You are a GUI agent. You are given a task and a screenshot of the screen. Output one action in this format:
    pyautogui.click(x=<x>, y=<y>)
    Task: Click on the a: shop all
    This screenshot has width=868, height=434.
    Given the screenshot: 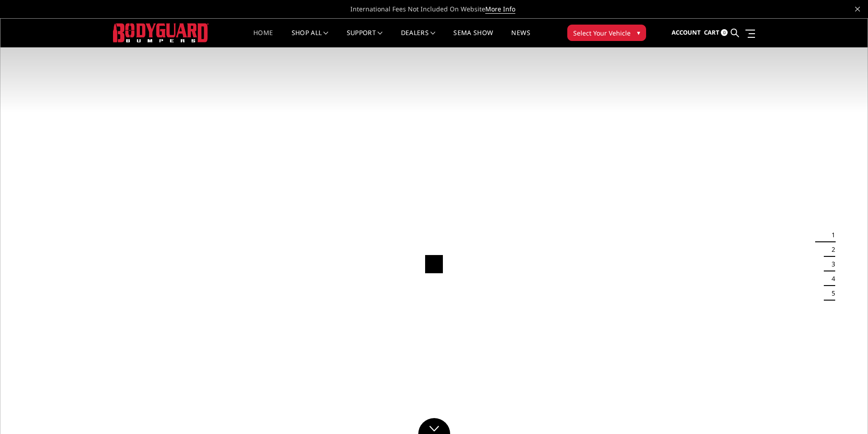 What is the action you would take?
    pyautogui.click(x=310, y=38)
    